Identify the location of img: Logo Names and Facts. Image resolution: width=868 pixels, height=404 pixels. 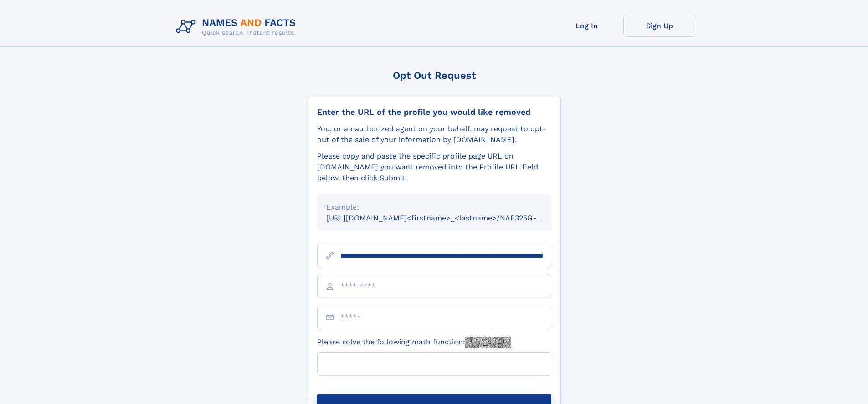
(238, 27).